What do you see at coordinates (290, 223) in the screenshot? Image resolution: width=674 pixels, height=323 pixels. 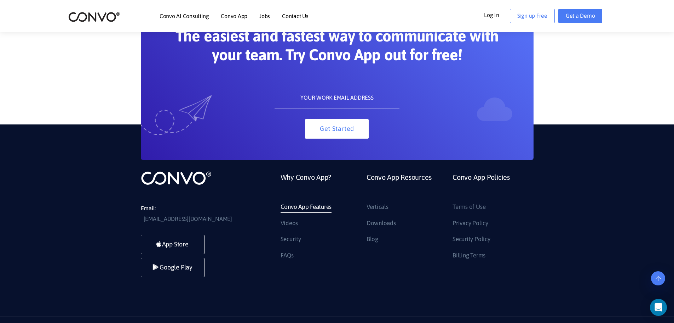 I see `a: Videos` at bounding box center [290, 223].